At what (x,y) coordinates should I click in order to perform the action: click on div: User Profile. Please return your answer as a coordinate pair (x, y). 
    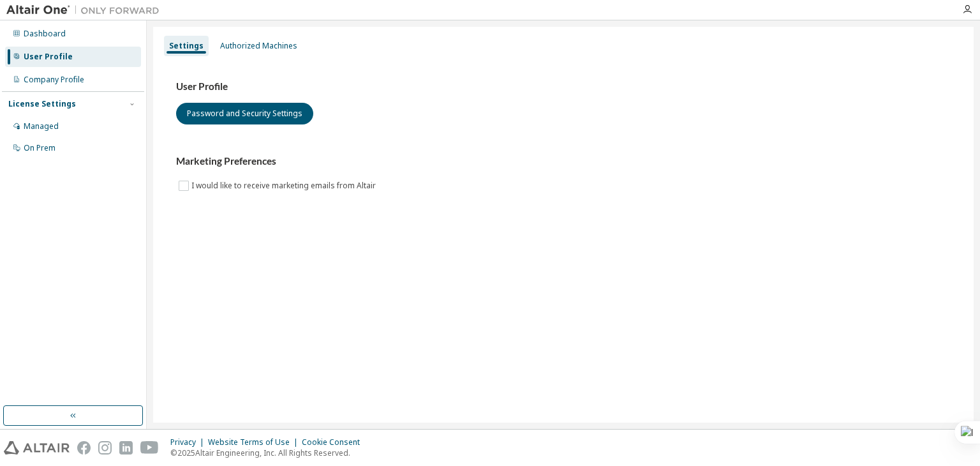
    Looking at the image, I should click on (48, 57).